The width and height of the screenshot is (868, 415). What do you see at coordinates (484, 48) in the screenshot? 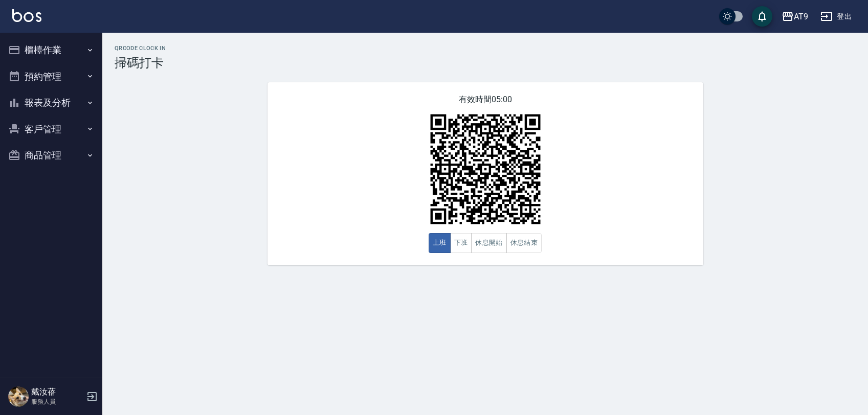
I see `h2: QRcode Clock In` at bounding box center [484, 48].